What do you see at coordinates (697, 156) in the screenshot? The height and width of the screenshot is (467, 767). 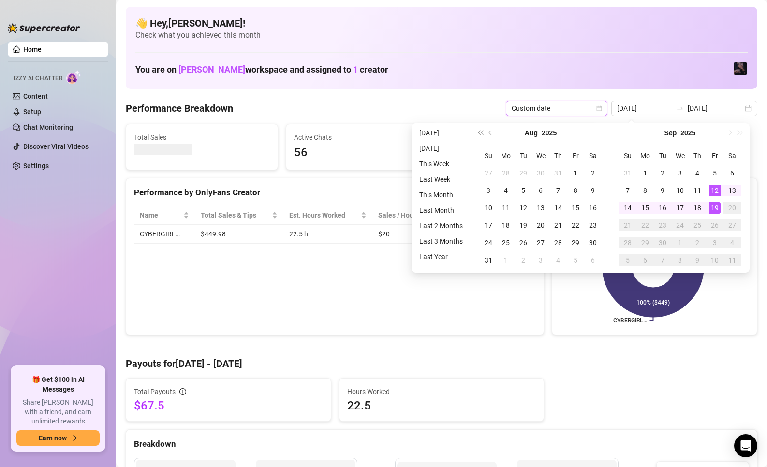 I see `th: Th` at bounding box center [697, 156].